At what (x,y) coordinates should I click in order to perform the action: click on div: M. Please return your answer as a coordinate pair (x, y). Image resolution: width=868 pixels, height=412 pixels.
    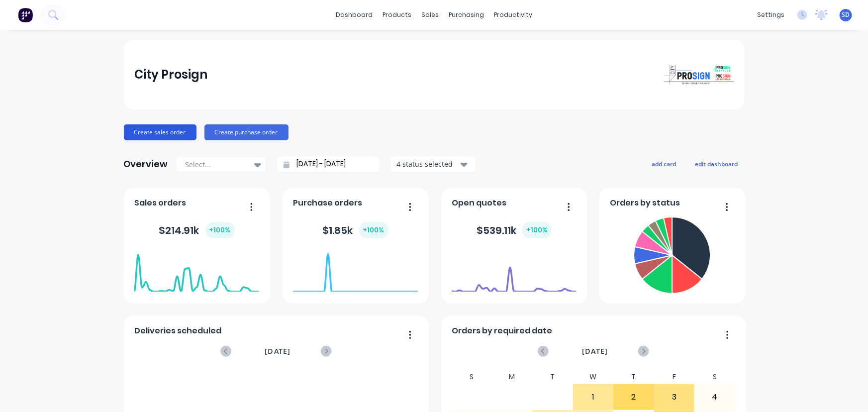
    Looking at the image, I should click on (512, 377).